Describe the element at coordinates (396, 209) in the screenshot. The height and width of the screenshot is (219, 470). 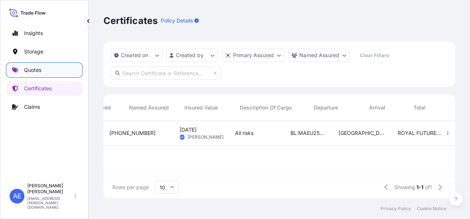
I see `p: Privacy Policy` at that location.